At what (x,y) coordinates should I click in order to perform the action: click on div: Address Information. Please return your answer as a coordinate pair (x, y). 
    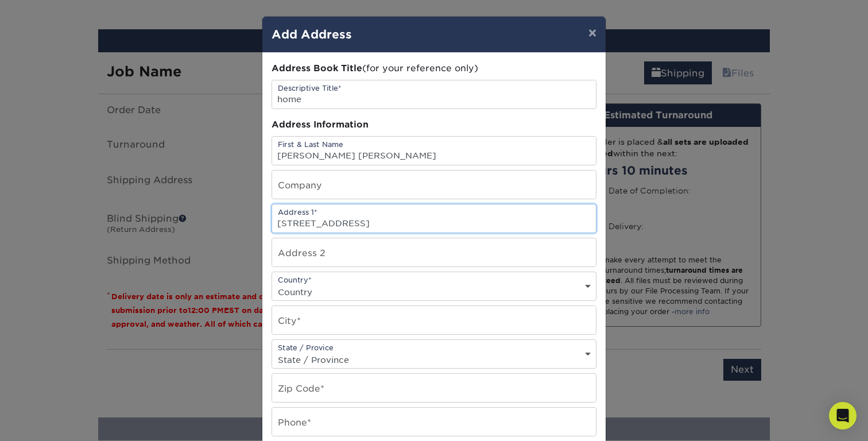
    Looking at the image, I should click on (434, 125).